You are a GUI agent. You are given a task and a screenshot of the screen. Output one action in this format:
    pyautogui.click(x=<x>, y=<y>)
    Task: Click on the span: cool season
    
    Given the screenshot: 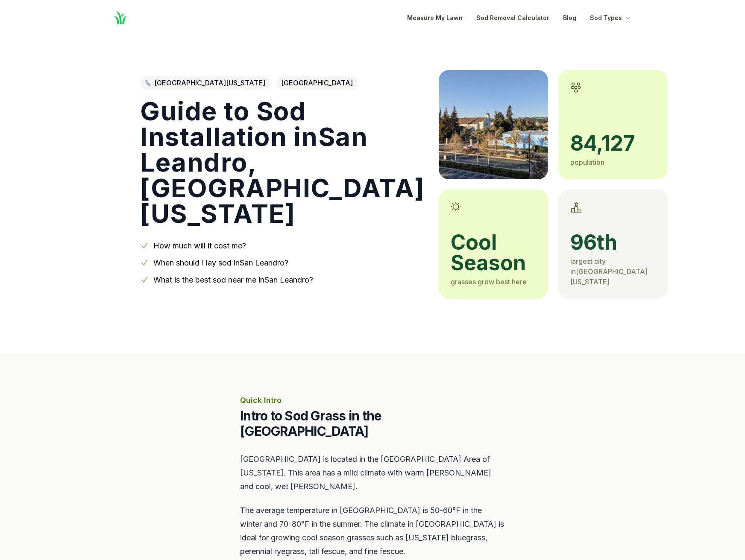 What is the action you would take?
    pyautogui.click(x=493, y=253)
    